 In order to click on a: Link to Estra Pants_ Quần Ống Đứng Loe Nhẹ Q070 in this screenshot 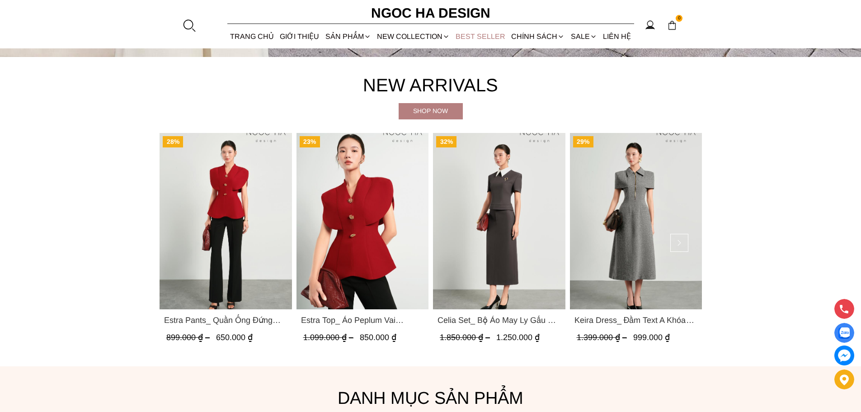, I will do `click(226, 320)`.